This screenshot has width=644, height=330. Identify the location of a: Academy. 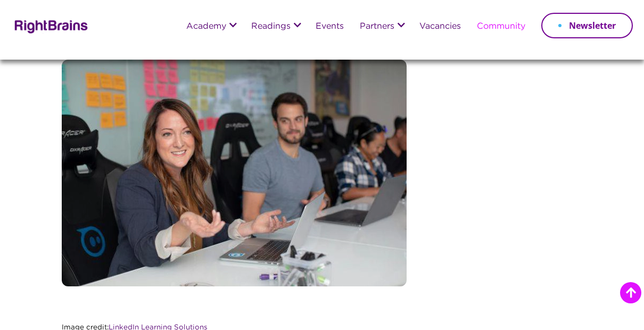
(206, 26).